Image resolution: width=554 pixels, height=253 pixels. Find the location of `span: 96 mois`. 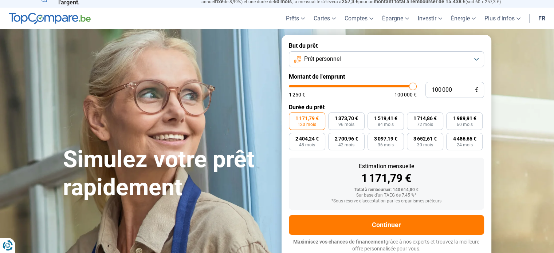

span: 96 mois is located at coordinates (346, 125).